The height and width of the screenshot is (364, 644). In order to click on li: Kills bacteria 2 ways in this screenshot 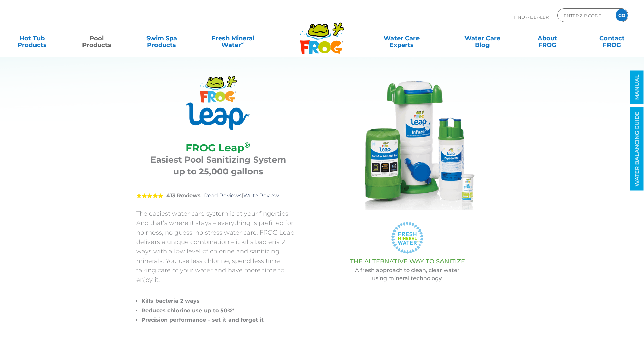, I will do `click(221, 301)`.